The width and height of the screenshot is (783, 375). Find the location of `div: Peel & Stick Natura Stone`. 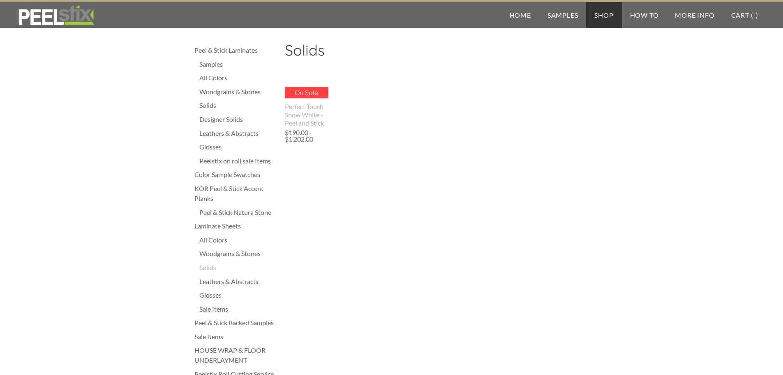

div: Peel & Stick Natura Stone is located at coordinates (238, 212).